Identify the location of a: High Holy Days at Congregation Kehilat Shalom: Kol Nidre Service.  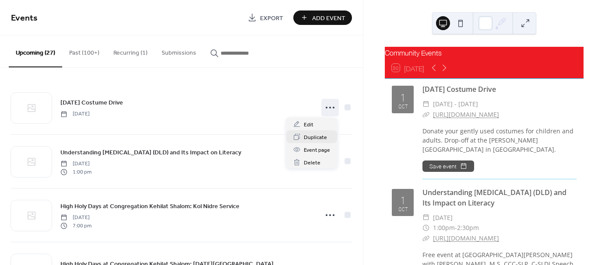
(150, 206).